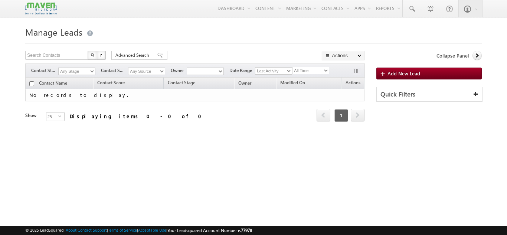  Describe the element at coordinates (92, 55) in the screenshot. I see `img: Search` at that location.